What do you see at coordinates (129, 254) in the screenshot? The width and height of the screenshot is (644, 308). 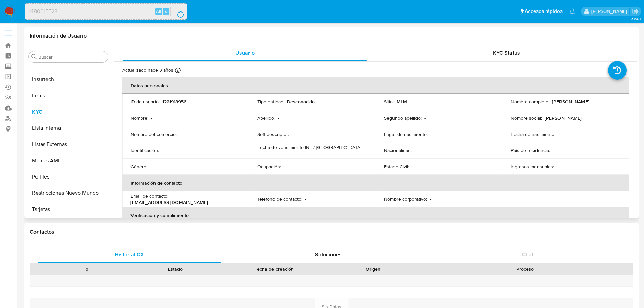 I see `span: Historial CX` at bounding box center [129, 254].